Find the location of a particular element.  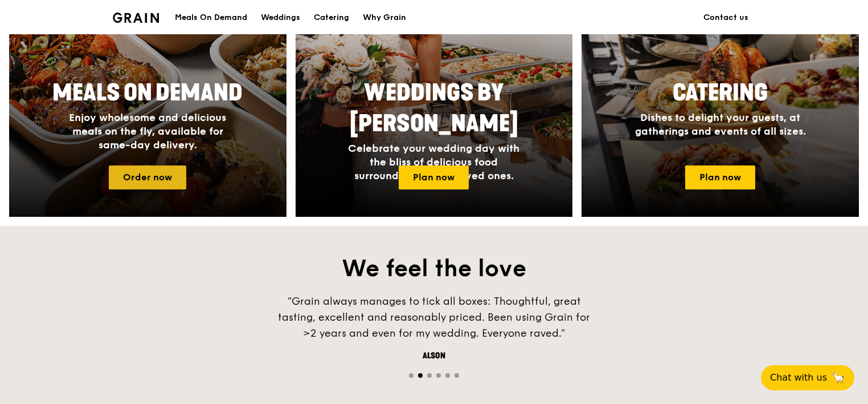

span: Meals On Demand is located at coordinates (147, 93).